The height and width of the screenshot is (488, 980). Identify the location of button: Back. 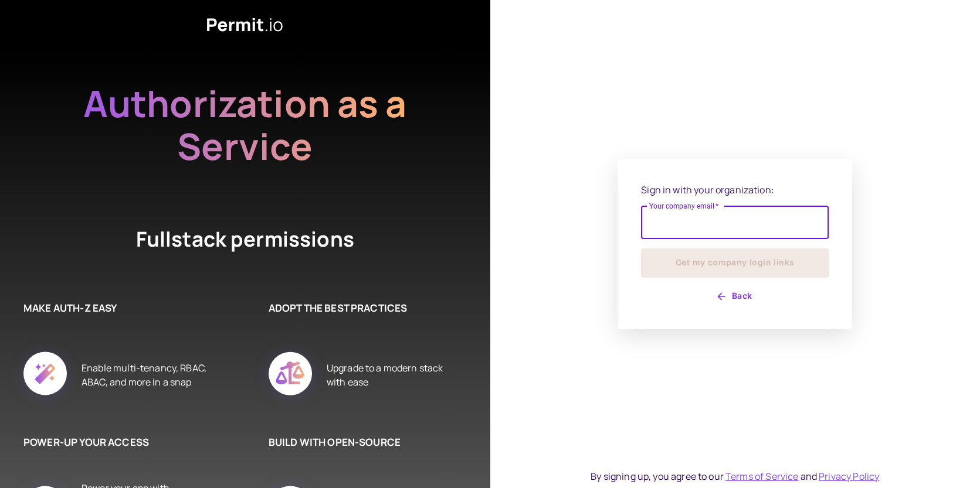
(735, 297).